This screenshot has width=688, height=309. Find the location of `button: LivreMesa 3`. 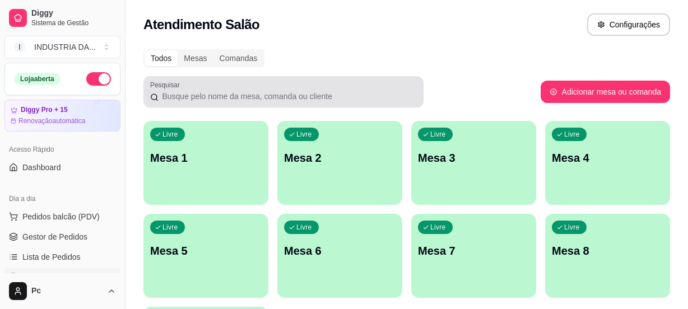

button: LivreMesa 3 is located at coordinates (474, 163).